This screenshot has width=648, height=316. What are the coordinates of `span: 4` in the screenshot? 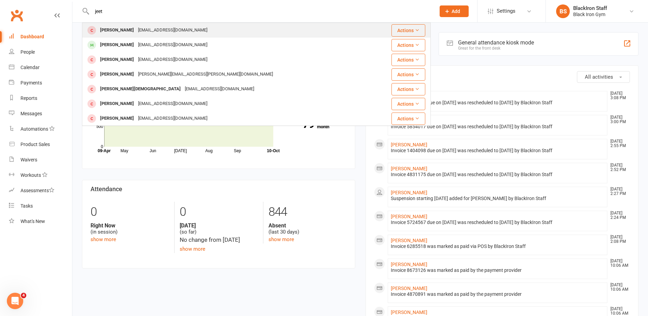 It's located at (24, 295).